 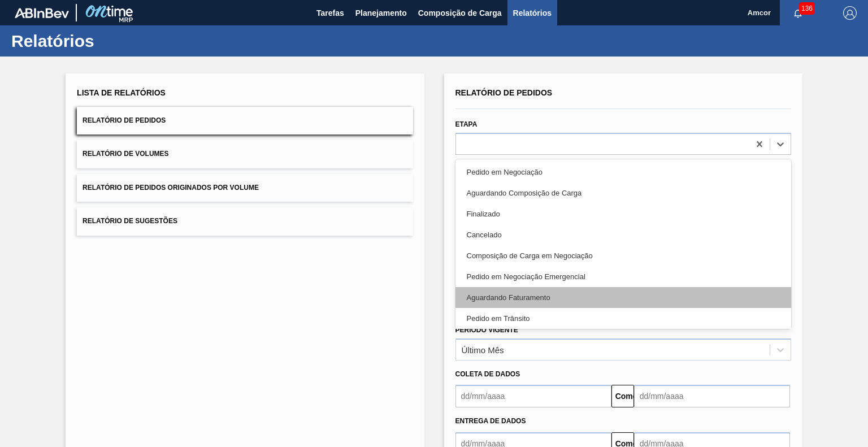 I want to click on img: Sair, so click(x=850, y=13).